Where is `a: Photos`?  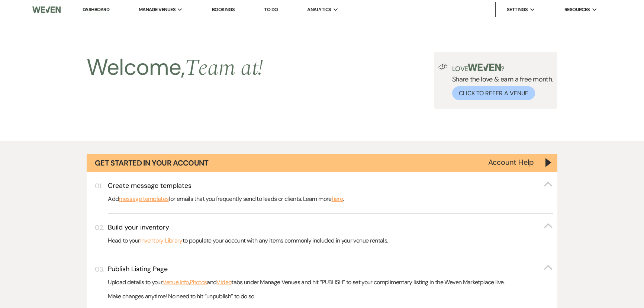
a: Photos is located at coordinates (198, 282).